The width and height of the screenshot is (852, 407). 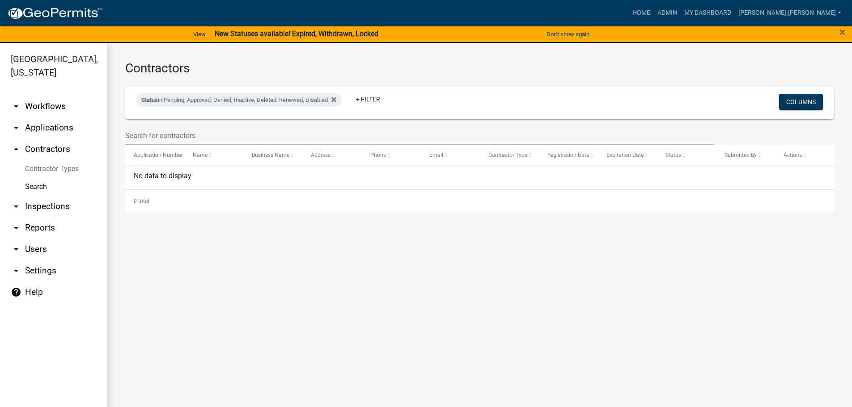 What do you see at coordinates (509, 156) in the screenshot?
I see `datatable-header-cell: Contractor Type` at bounding box center [509, 156].